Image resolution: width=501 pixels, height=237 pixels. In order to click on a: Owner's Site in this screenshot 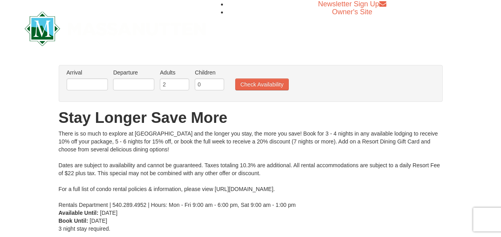, I will do `click(352, 12)`.